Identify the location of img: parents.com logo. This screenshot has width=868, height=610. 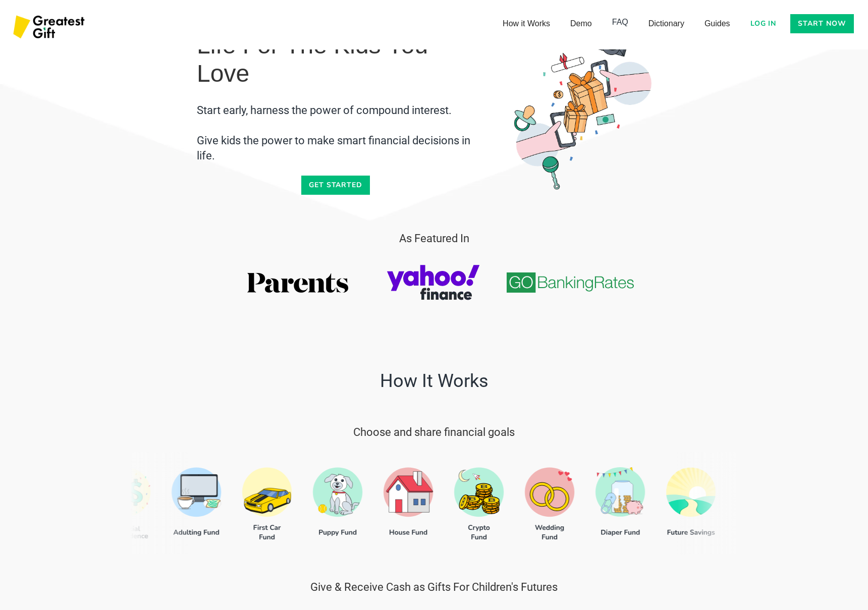
(298, 283).